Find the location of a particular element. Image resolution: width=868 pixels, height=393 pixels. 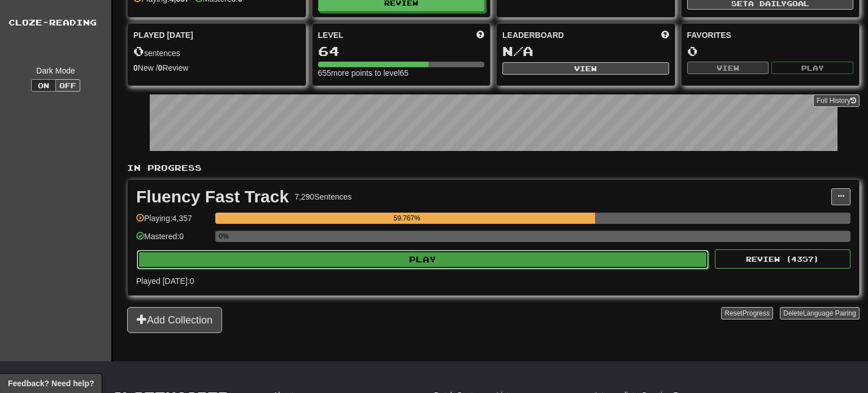

button: Off is located at coordinates (67, 86).